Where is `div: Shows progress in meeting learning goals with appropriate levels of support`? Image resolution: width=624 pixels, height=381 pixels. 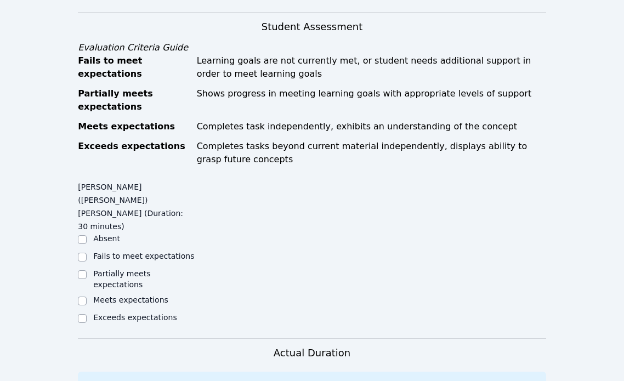 div: Shows progress in meeting learning goals with appropriate levels of support is located at coordinates (371, 100).